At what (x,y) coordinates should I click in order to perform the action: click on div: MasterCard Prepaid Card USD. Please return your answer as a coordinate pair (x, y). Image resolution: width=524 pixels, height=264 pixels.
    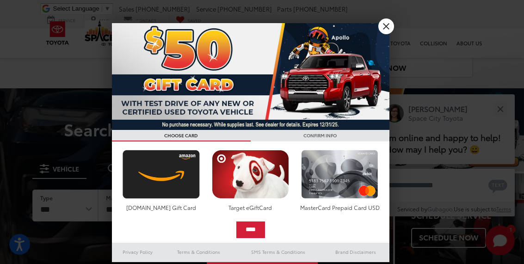
    Looking at the image, I should click on (339, 207).